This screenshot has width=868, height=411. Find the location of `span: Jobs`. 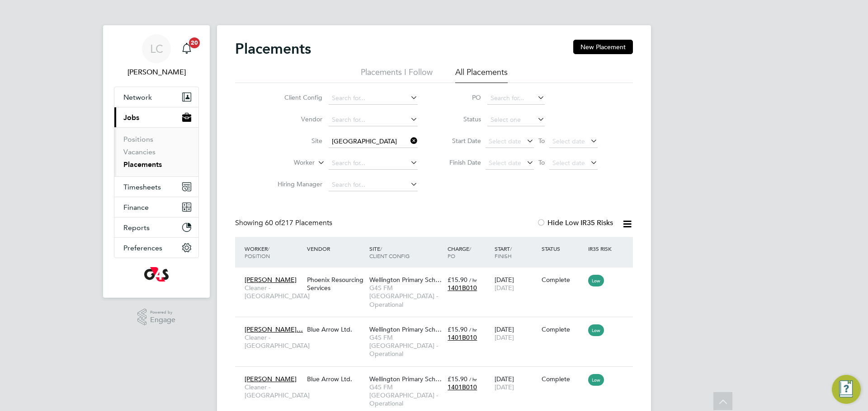

span: Jobs is located at coordinates (131, 118).